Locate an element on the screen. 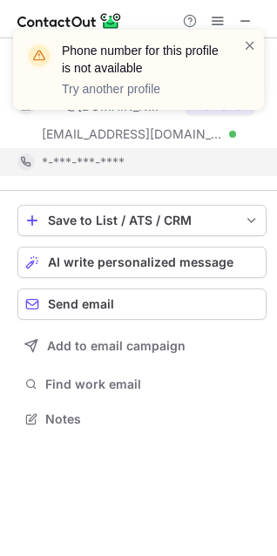 This screenshot has height=556, width=277. span: Add to email campaign is located at coordinates (116, 346).